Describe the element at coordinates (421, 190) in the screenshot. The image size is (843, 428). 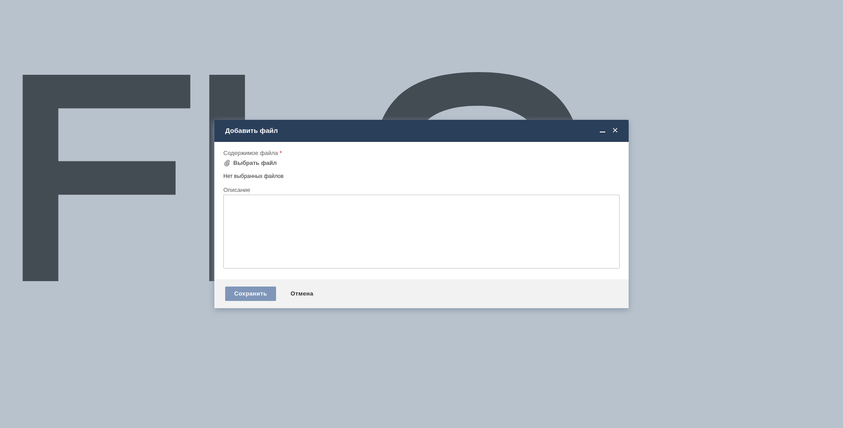
I see `div: Описание` at that location.